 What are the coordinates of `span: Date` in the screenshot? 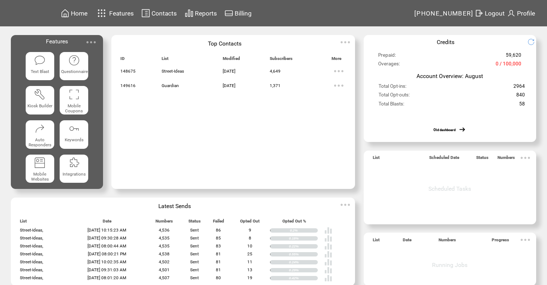 It's located at (407, 241).